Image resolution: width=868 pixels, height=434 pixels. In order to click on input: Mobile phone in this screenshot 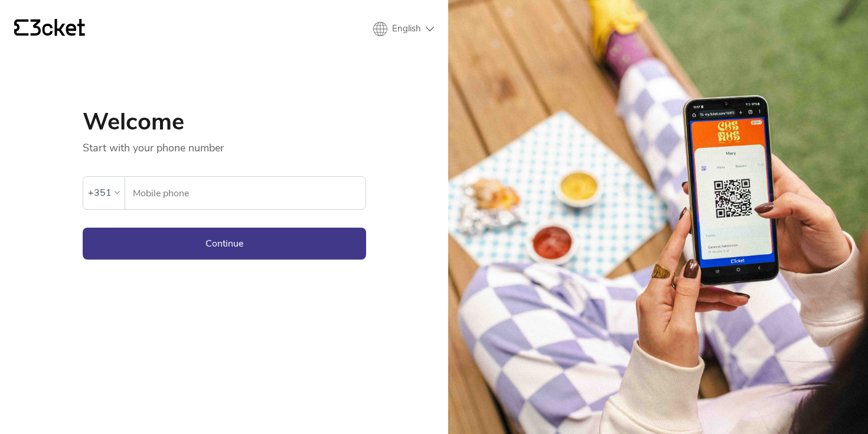, I will do `click(248, 193)`.